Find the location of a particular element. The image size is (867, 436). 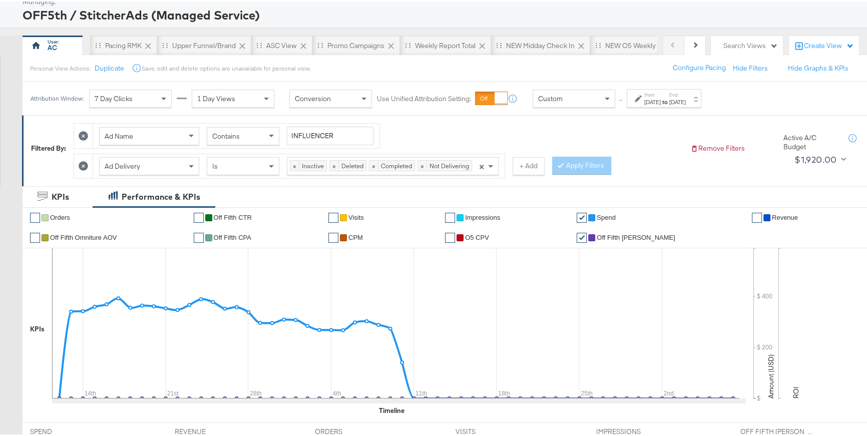

span: Custom is located at coordinates (550, 97).